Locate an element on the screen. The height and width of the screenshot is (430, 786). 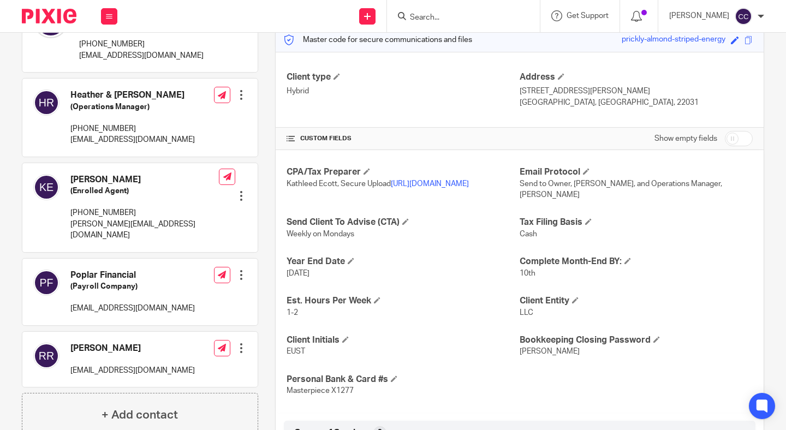
h4: Client type is located at coordinates (403, 77).